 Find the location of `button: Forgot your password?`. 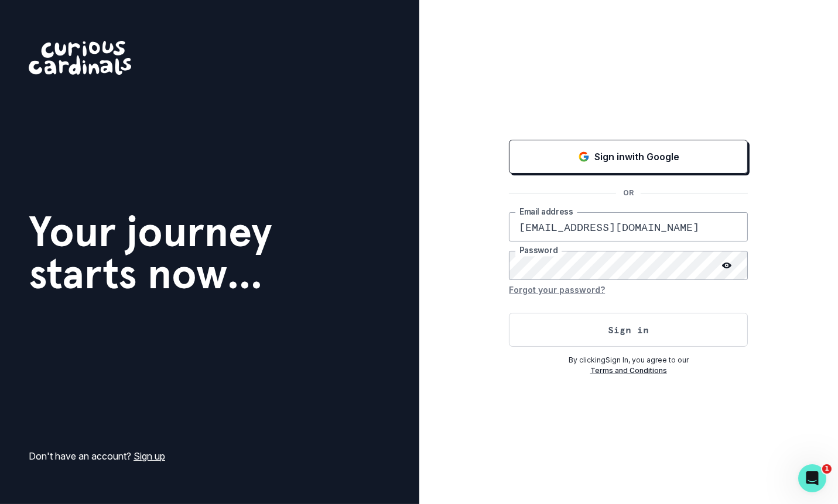

button: Forgot your password? is located at coordinates (557, 289).